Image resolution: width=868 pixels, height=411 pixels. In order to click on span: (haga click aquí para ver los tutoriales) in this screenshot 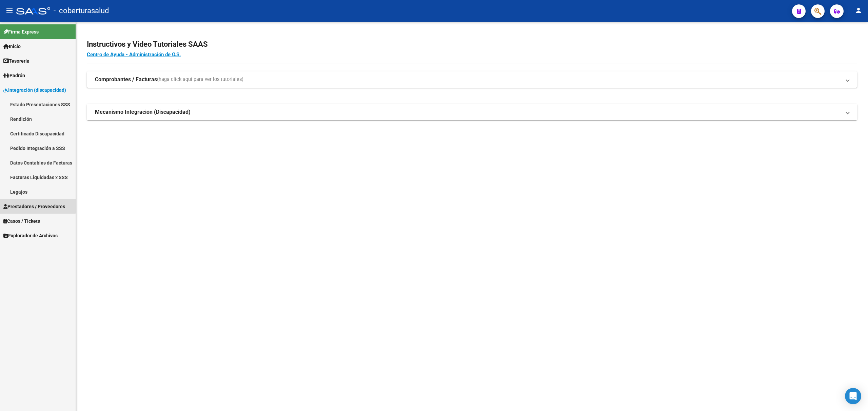, I will do `click(200, 79)`.